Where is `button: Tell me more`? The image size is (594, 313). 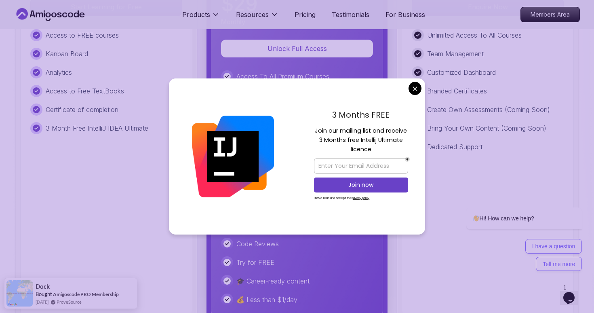 button: Tell me more is located at coordinates (118, 130).